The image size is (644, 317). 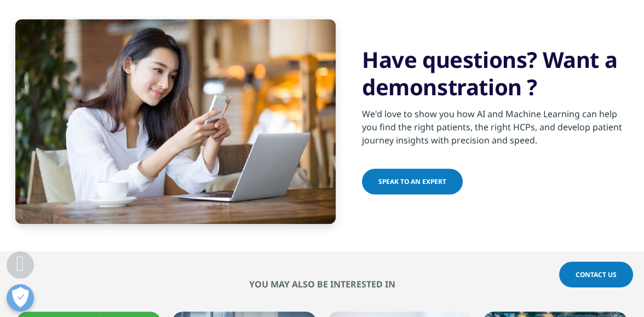 What do you see at coordinates (596, 274) in the screenshot?
I see `span: Contact Us` at bounding box center [596, 274].